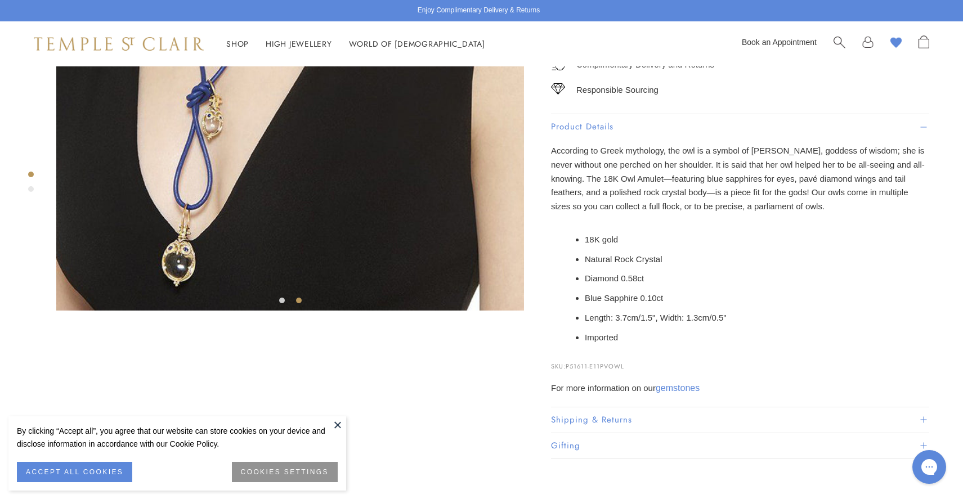  What do you see at coordinates (740, 127) in the screenshot?
I see `button: Product Details` at bounding box center [740, 127].